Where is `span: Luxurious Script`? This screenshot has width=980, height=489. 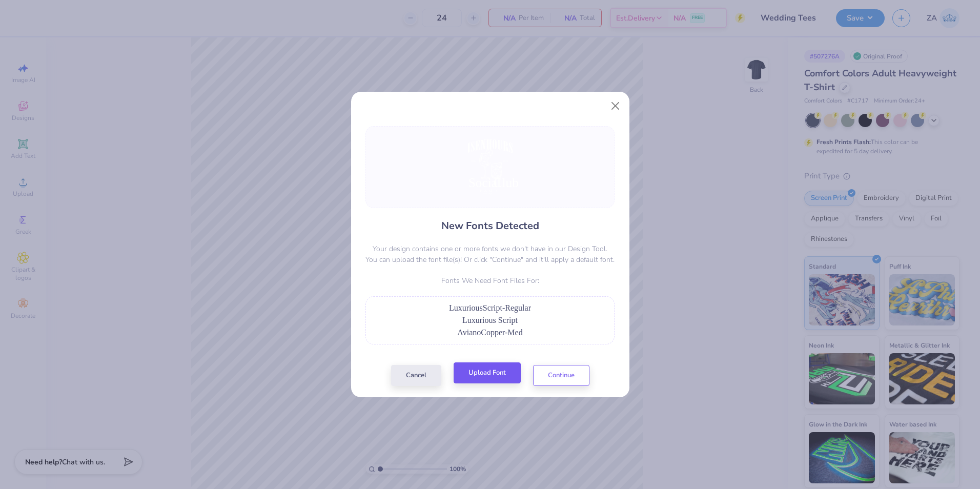 span: Luxurious Script is located at coordinates (490, 320).